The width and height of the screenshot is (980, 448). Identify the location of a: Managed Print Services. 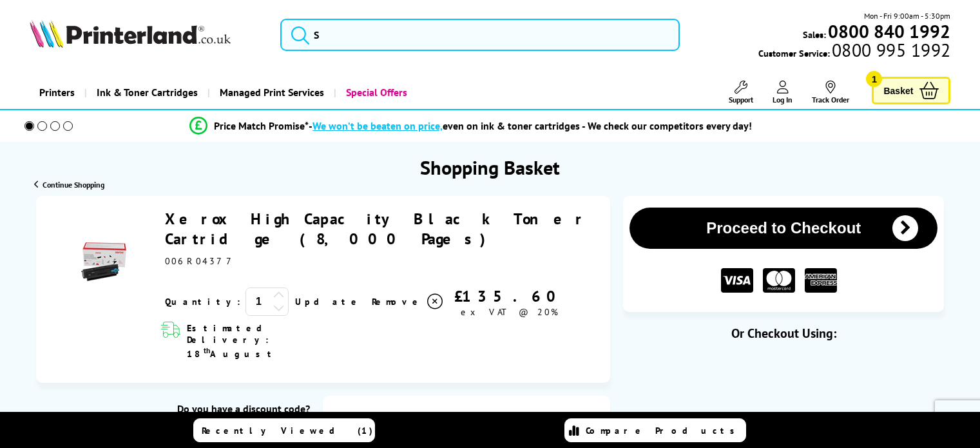
(271, 92).